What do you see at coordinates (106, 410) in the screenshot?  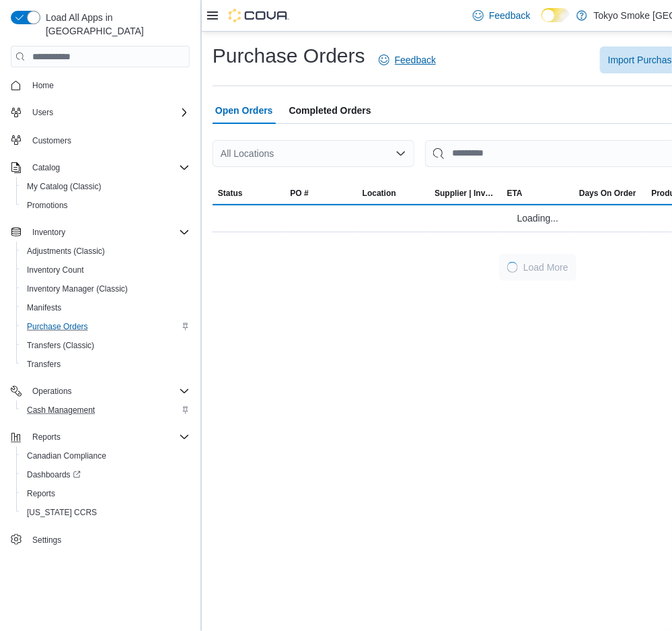 I see `button: Cash Management` at bounding box center [106, 410].